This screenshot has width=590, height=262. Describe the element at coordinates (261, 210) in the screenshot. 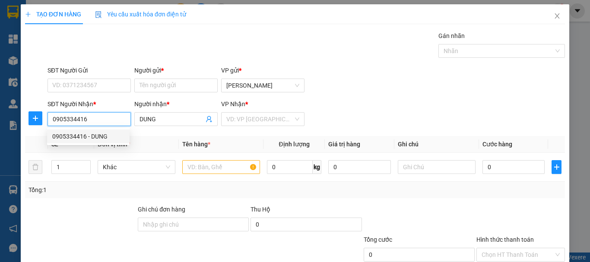

I see `span: Thu Hộ` at that location.